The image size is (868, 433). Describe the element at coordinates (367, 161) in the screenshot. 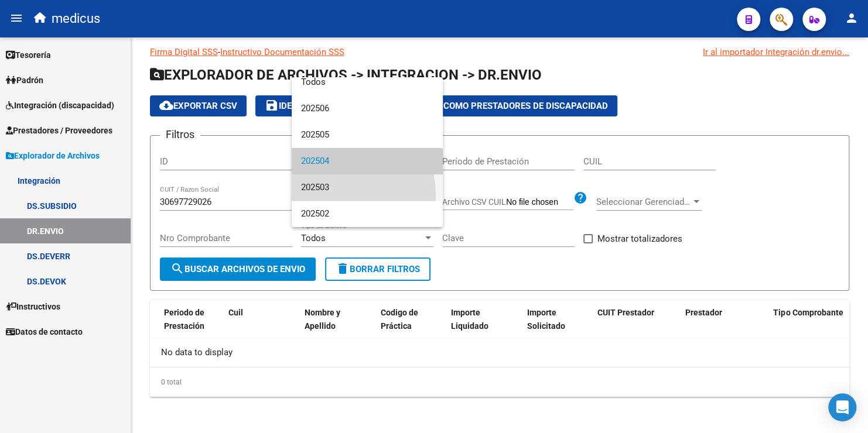

I see `span: 202504` at that location.